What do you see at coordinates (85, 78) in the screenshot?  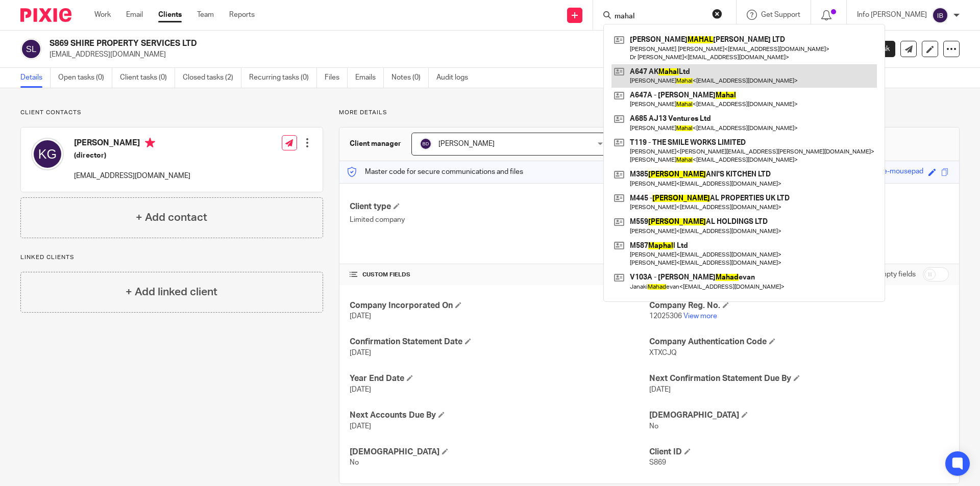 I see `a: Open tasks (0)` at bounding box center [85, 78].